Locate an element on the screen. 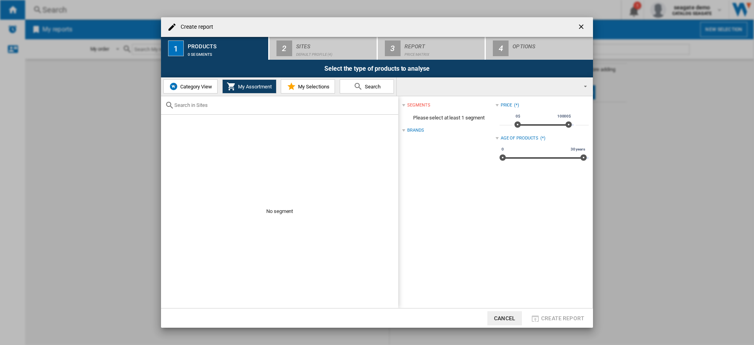 The width and height of the screenshot is (754, 345). div: 4 is located at coordinates (500, 48).